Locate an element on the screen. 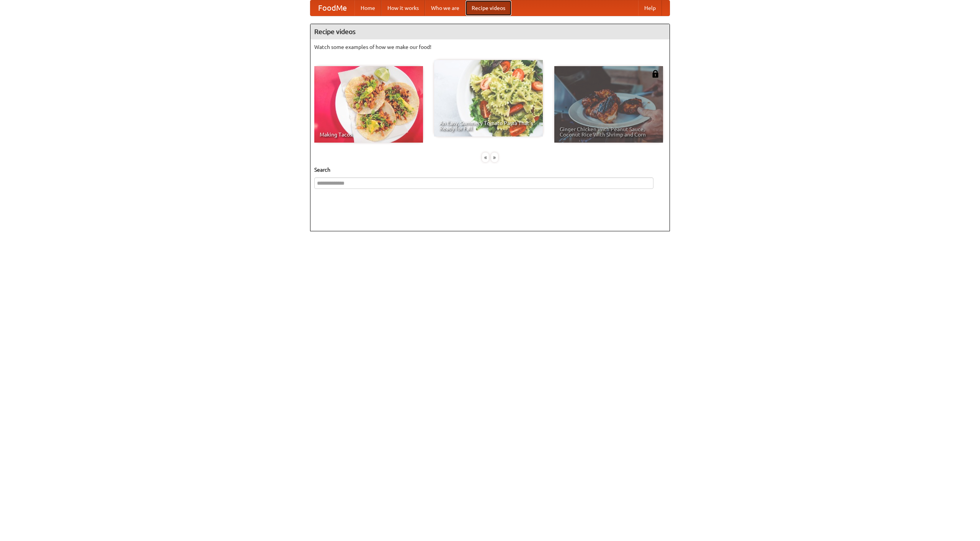 The width and height of the screenshot is (980, 541). h4: Recipe videos is located at coordinates (490, 31).